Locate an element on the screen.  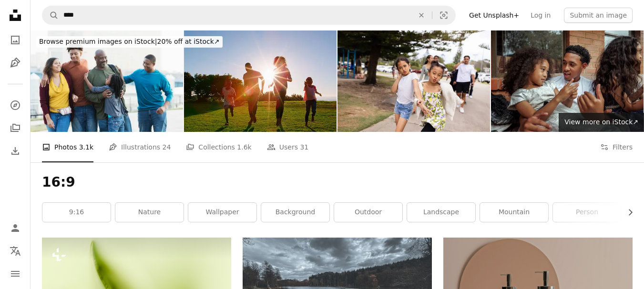
a: Log in / Sign up is located at coordinates (15, 228).